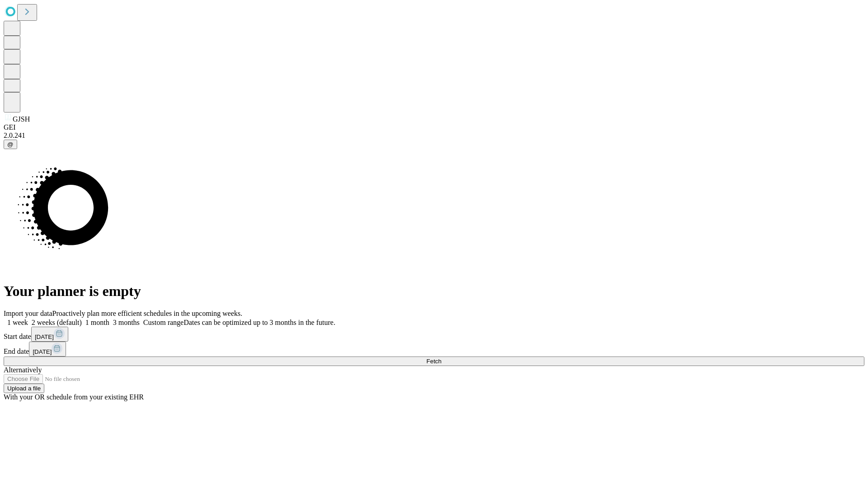 The image size is (868, 488). Describe the element at coordinates (28, 313) in the screenshot. I see `span: Import your data` at that location.